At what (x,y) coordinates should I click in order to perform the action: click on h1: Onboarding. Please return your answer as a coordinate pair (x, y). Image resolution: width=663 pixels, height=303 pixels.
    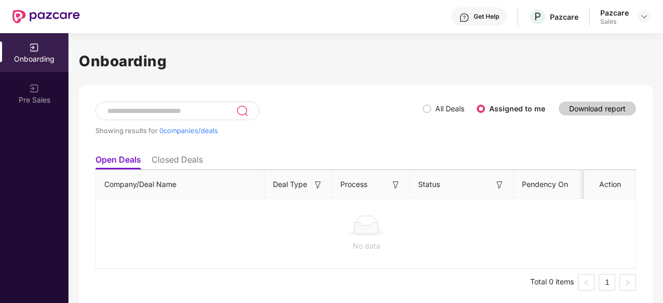
    Looking at the image, I should click on (366, 61).